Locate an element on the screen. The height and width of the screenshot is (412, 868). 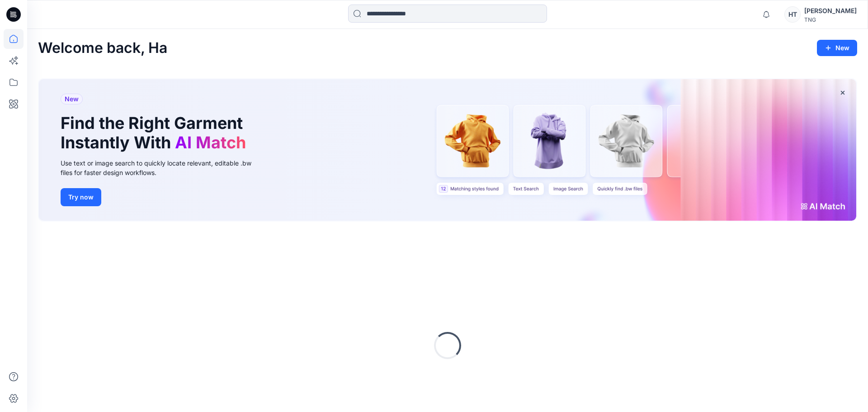
h1: Find the Right Garment Instantly With is located at coordinates (156, 133).